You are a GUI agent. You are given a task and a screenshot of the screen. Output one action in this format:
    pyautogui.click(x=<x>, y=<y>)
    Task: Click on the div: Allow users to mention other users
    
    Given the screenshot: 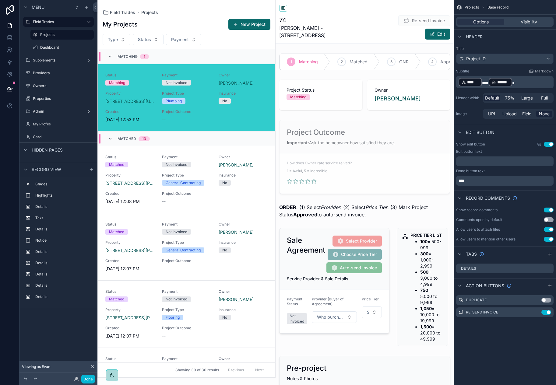 What is the action you would take?
    pyautogui.click(x=486, y=239)
    